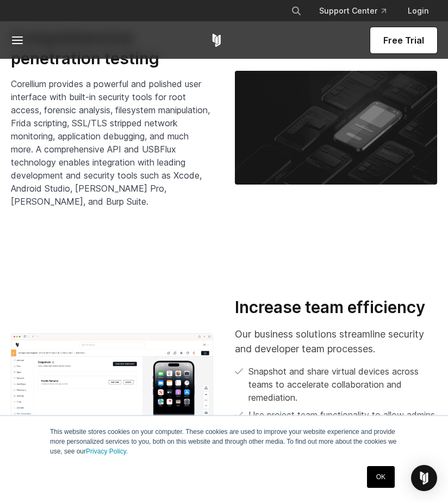 The image size is (448, 502). Describe the element at coordinates (297, 11) in the screenshot. I see `button: Search` at that location.